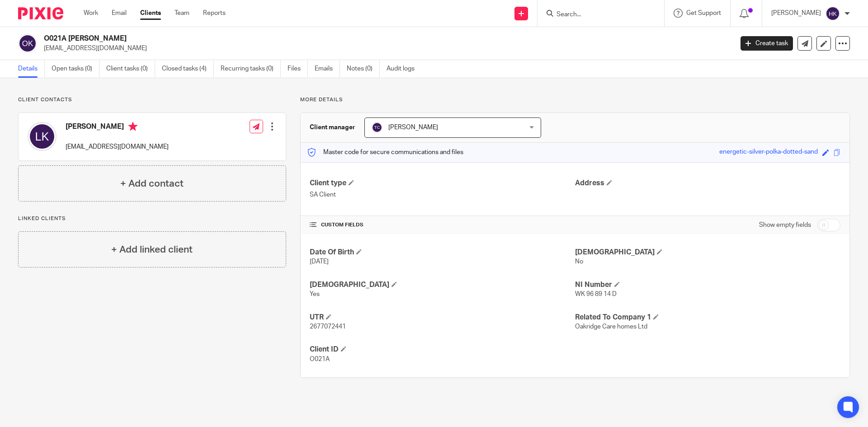 Image resolution: width=868 pixels, height=427 pixels. I want to click on p: More details, so click(575, 100).